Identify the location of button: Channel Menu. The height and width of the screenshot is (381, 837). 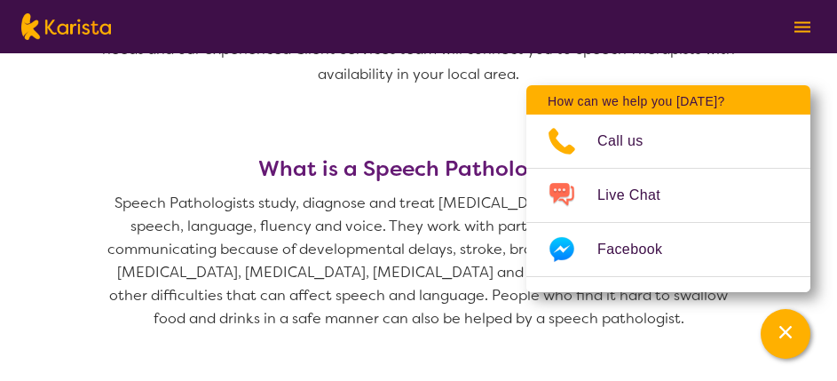
(786, 334).